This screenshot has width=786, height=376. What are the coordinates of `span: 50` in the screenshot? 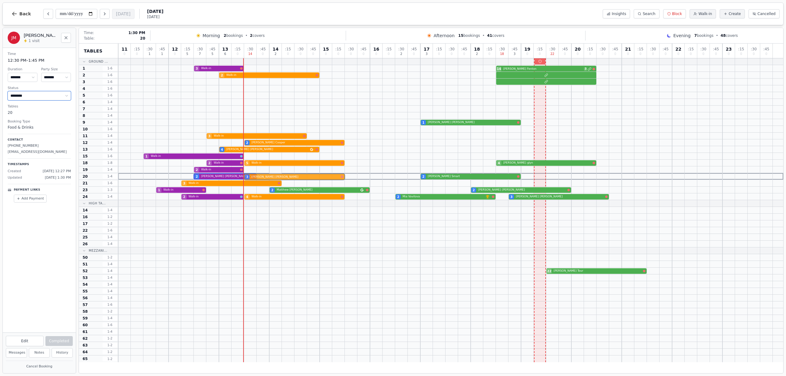 It's located at (85, 257).